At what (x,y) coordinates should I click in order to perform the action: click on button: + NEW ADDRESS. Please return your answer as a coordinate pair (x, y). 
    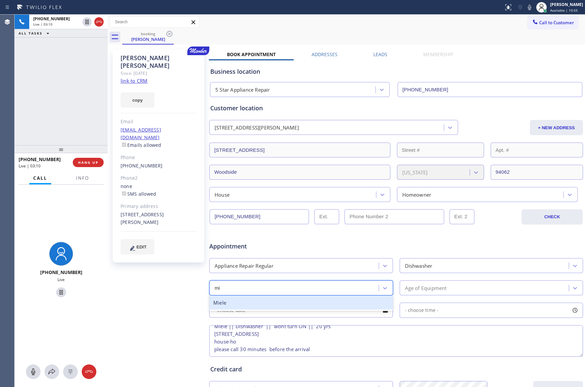
    Looking at the image, I should click on (557, 128).